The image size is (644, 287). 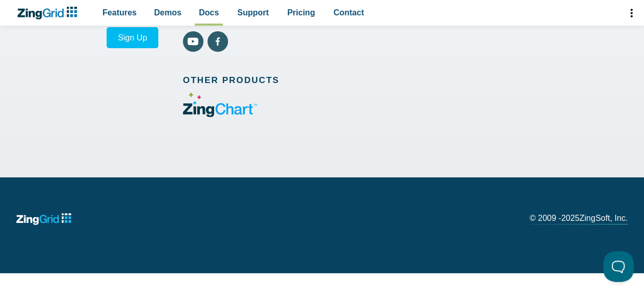 I want to click on span: Contact, so click(x=349, y=12).